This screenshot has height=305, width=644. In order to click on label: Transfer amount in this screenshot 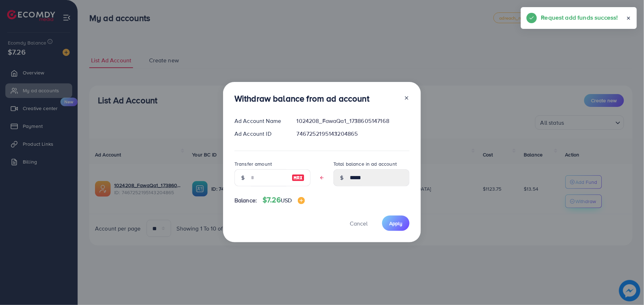, I will do `click(253, 164)`.